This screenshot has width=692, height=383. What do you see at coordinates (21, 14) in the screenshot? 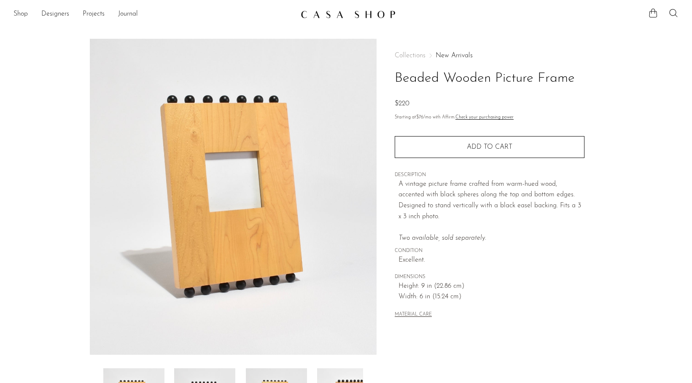
I see `a: Shop` at bounding box center [21, 14].